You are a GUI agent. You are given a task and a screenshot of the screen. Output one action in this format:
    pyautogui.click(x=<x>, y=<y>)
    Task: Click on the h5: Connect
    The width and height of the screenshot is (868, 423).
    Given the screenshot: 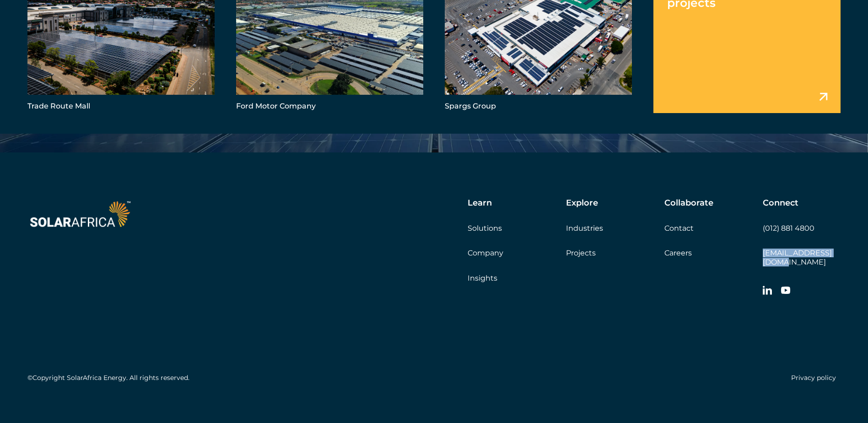 What is the action you would take?
    pyautogui.click(x=780, y=203)
    